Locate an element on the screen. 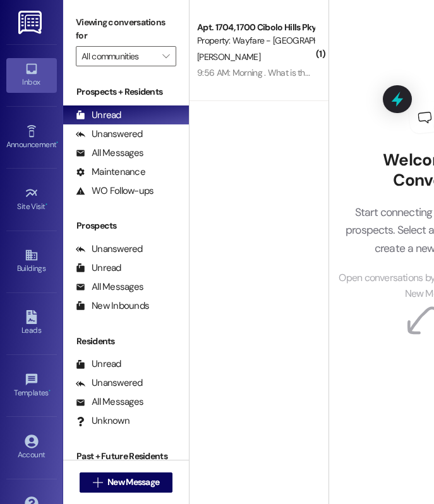  div: Prospects + Residents is located at coordinates (125, 91).